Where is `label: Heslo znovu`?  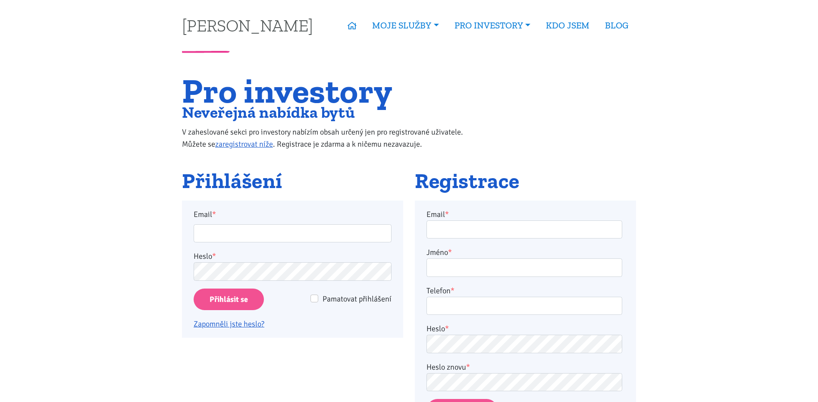
label: Heslo znovu is located at coordinates (448, 367).